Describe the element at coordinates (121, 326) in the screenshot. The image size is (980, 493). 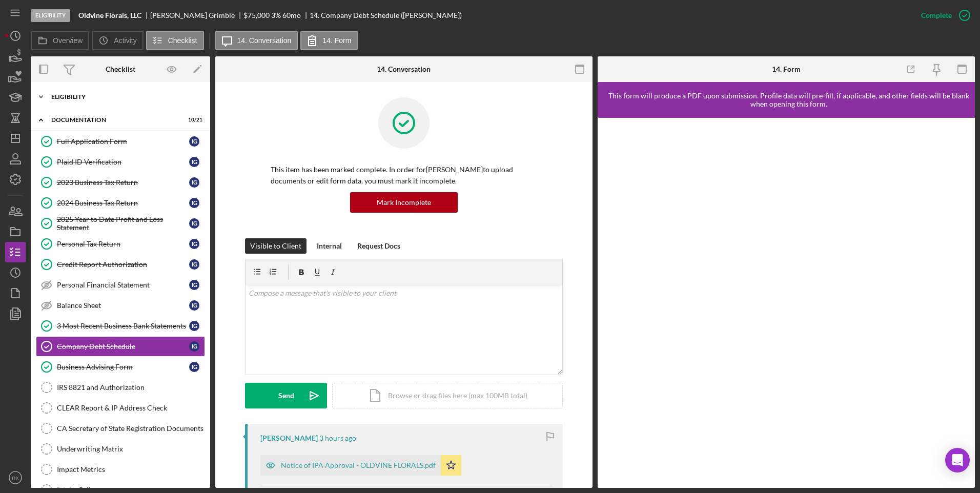
I see `a: 3 Most Recent Business Bank StatementsIG` at that location.